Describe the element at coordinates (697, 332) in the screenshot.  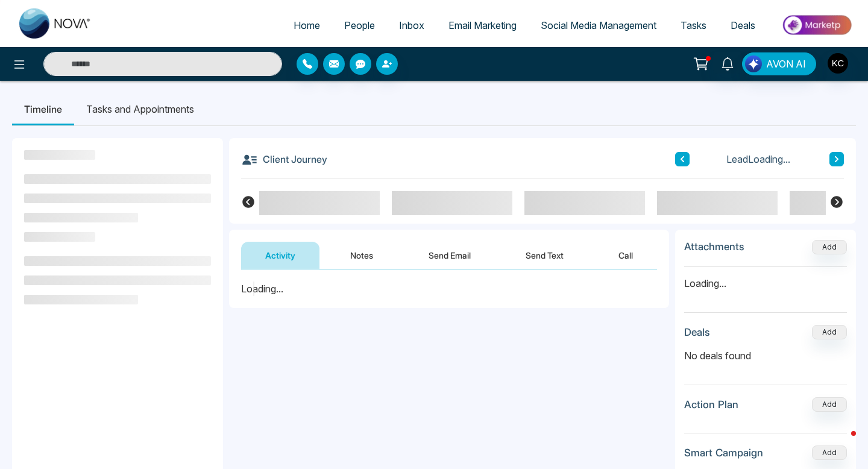
I see `h3: Deals` at that location.